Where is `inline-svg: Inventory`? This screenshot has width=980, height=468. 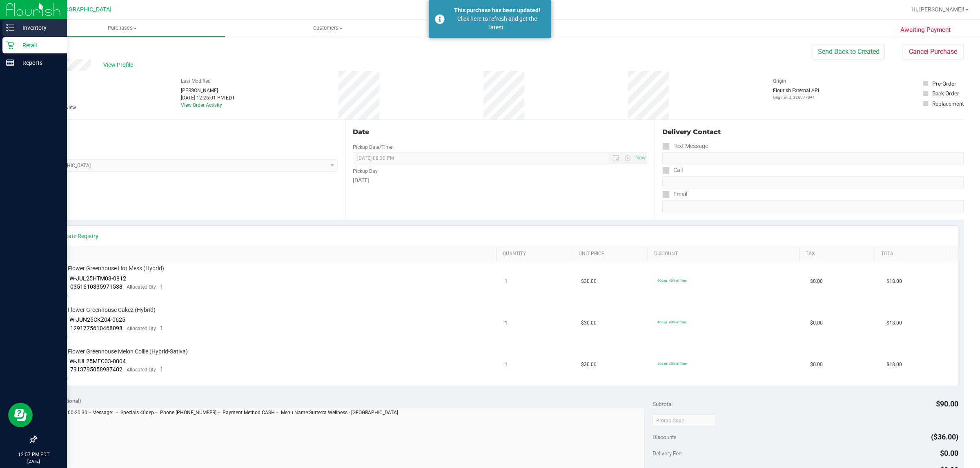
inline-svg: Inventory is located at coordinates (10, 28).